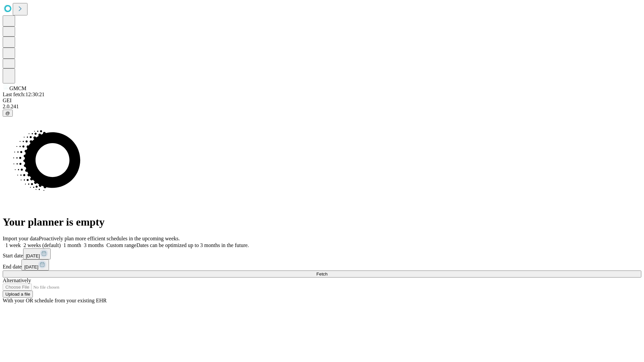 This screenshot has width=644, height=362. Describe the element at coordinates (42, 245) in the screenshot. I see `span: 2 weeks (default)` at that location.